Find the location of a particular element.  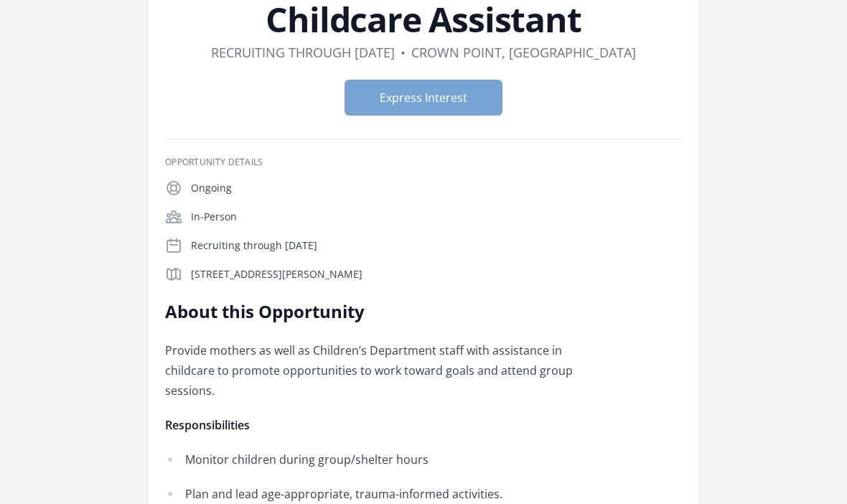

p: In-Person is located at coordinates (437, 217).